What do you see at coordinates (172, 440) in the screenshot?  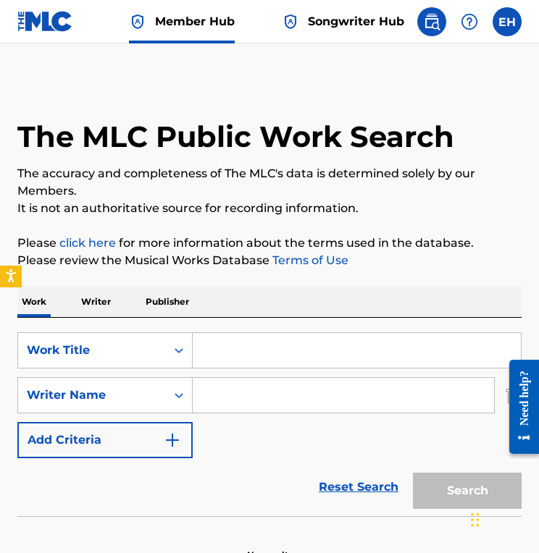 I see `img: 9d2ae6d4665cec9f34b9.svg` at bounding box center [172, 440].